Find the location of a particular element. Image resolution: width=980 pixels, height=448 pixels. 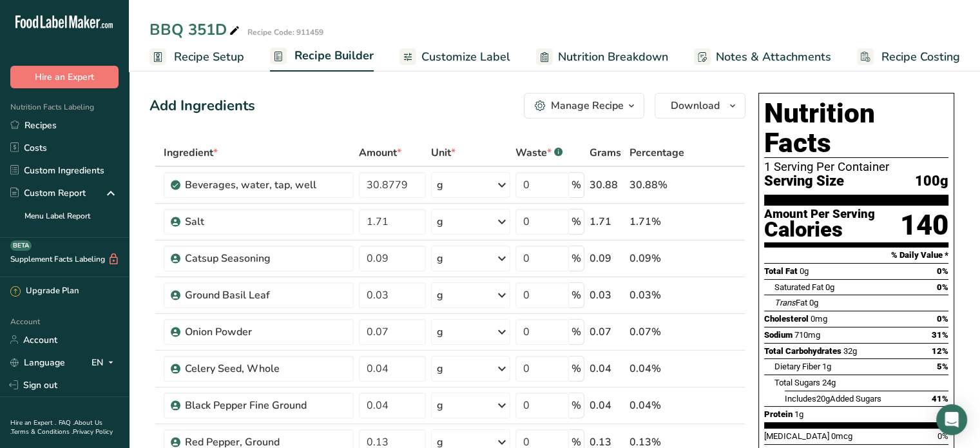

div: Manage Recipe is located at coordinates (587, 106).